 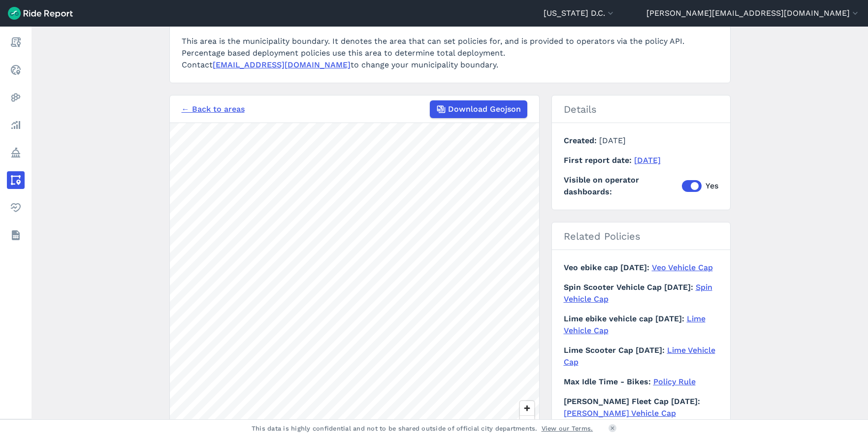 What do you see at coordinates (701, 186) in the screenshot?
I see `label: Yes` at bounding box center [701, 186].